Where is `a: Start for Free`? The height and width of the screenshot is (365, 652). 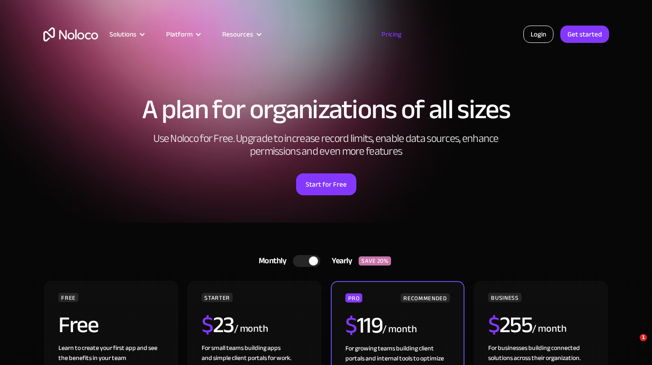 a: Start for Free is located at coordinates (326, 184).